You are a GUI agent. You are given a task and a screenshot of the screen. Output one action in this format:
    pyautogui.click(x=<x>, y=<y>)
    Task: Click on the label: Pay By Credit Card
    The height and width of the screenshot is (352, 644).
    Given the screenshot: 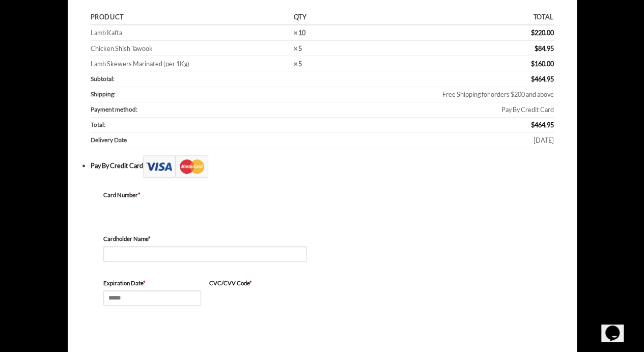 What is the action you would take?
    pyautogui.click(x=149, y=166)
    